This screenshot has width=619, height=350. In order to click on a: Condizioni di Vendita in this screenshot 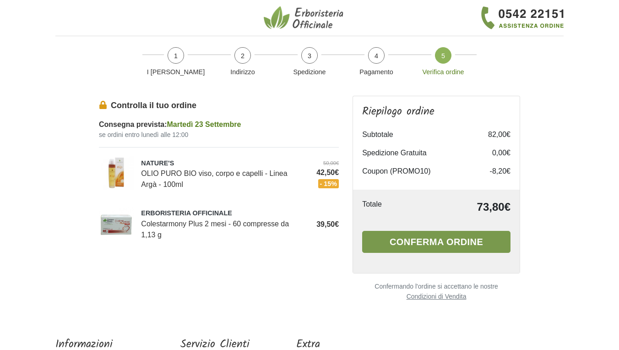, I will do `click(436, 296)`.